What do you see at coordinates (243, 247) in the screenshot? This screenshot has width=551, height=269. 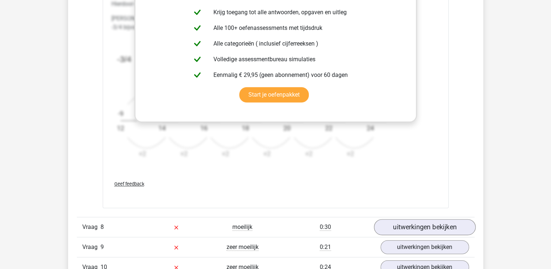 I see `span: zeer moeilijk` at bounding box center [243, 247].